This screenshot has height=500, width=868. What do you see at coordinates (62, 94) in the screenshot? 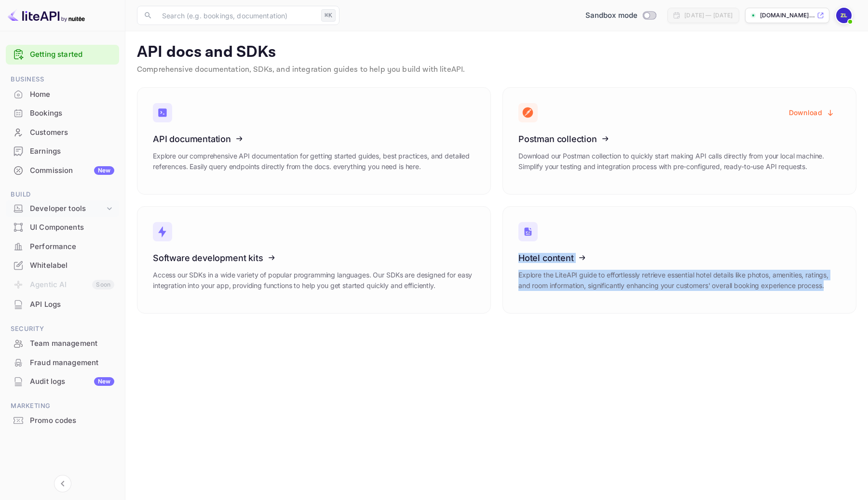
I see `a: Home` at bounding box center [62, 94].